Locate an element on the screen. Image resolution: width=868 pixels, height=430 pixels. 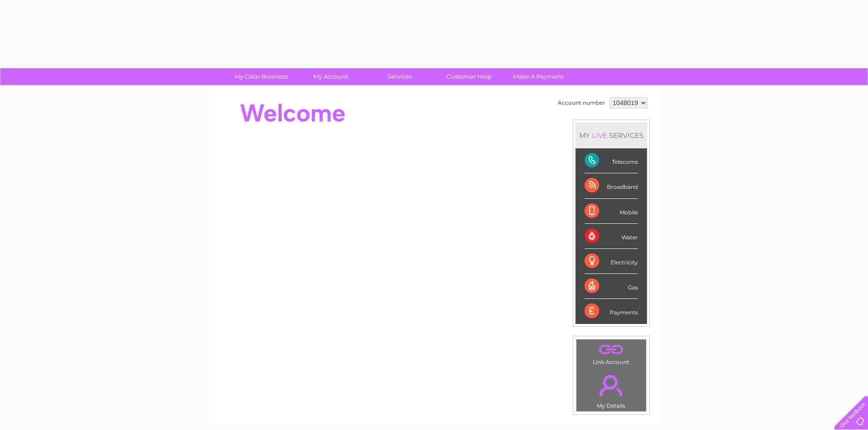
td: Account number is located at coordinates (581, 103).